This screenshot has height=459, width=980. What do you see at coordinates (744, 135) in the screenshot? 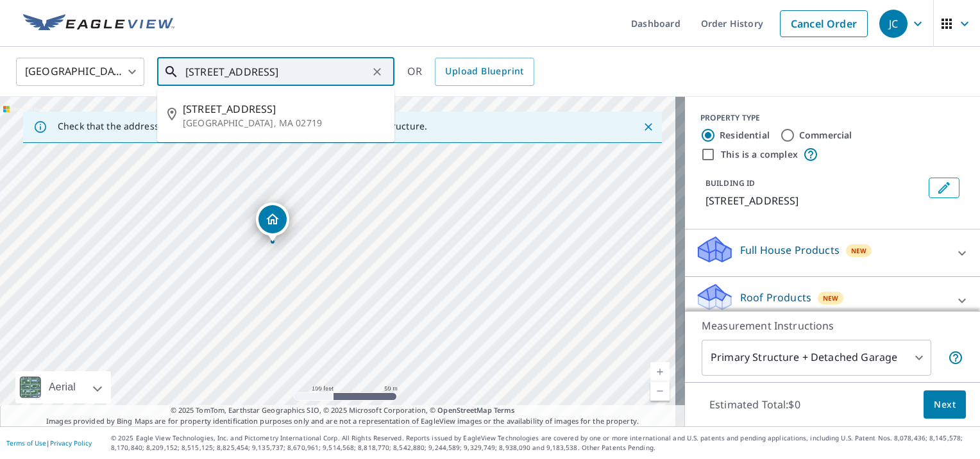
I see `label: Residential` at bounding box center [744, 135].